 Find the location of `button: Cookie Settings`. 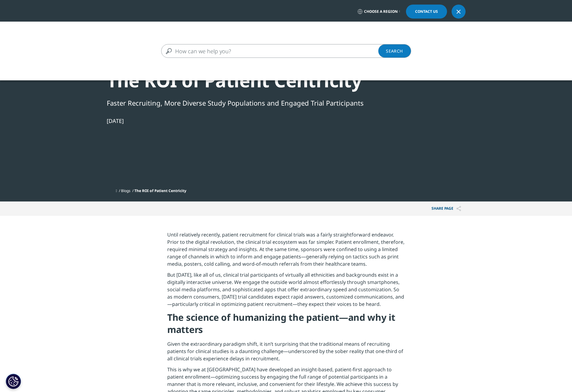

button: Cookie Settings is located at coordinates (14, 381).